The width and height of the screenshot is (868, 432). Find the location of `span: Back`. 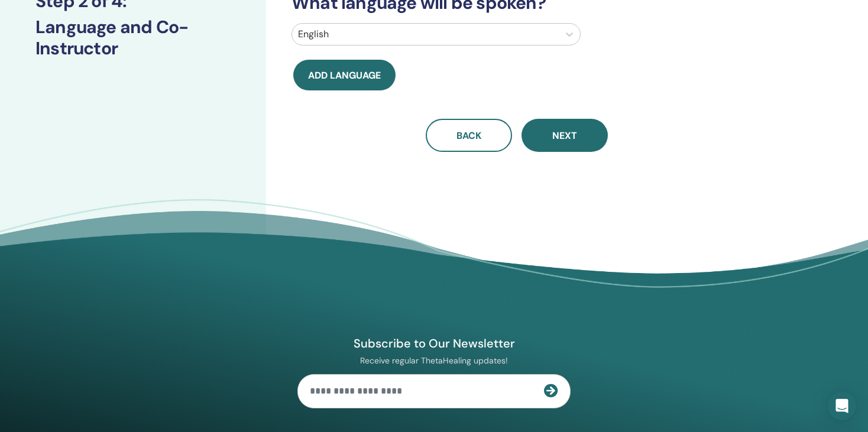

span: Back is located at coordinates (469, 135).